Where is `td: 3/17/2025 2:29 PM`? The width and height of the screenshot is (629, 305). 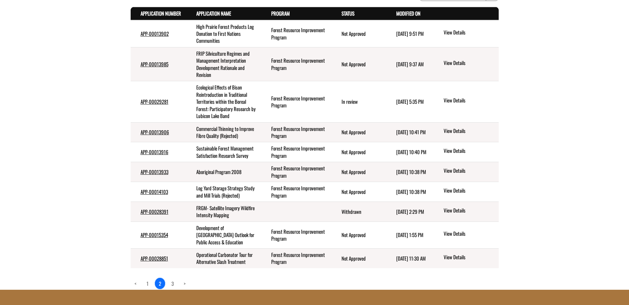
td: 3/17/2025 2:29 PM is located at coordinates (410, 212).